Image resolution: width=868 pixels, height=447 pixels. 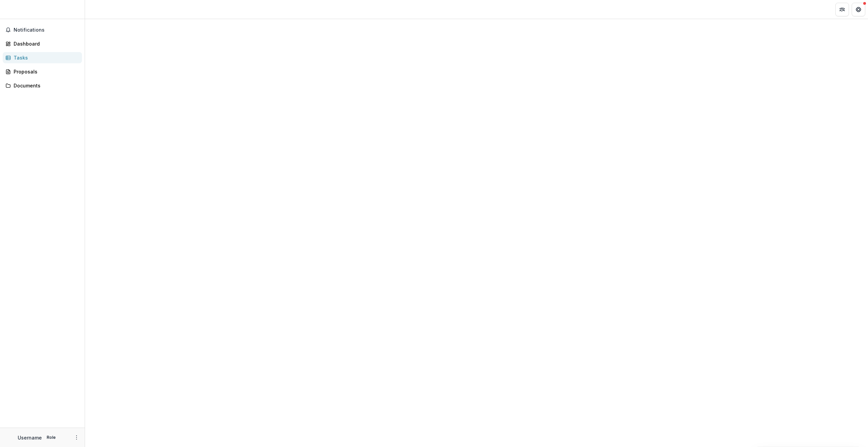 What do you see at coordinates (45, 85) in the screenshot?
I see `div: Documents` at bounding box center [45, 85].